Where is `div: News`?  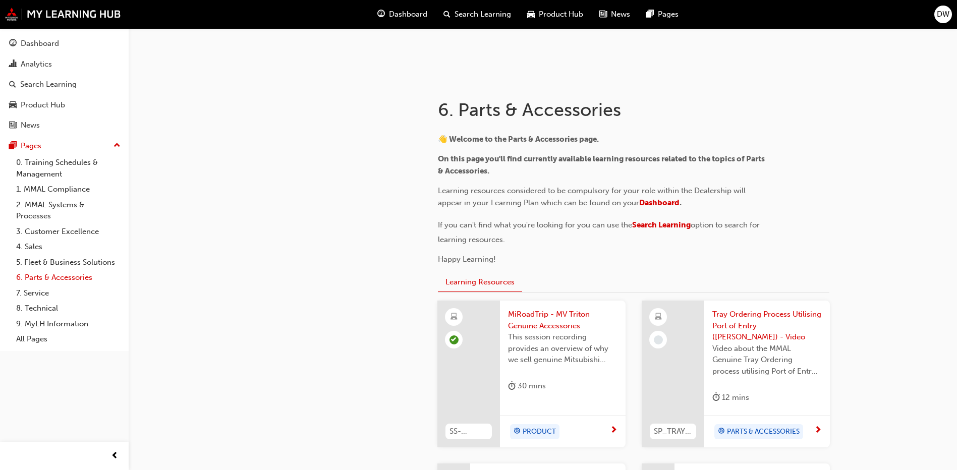
div: News is located at coordinates (30, 125).